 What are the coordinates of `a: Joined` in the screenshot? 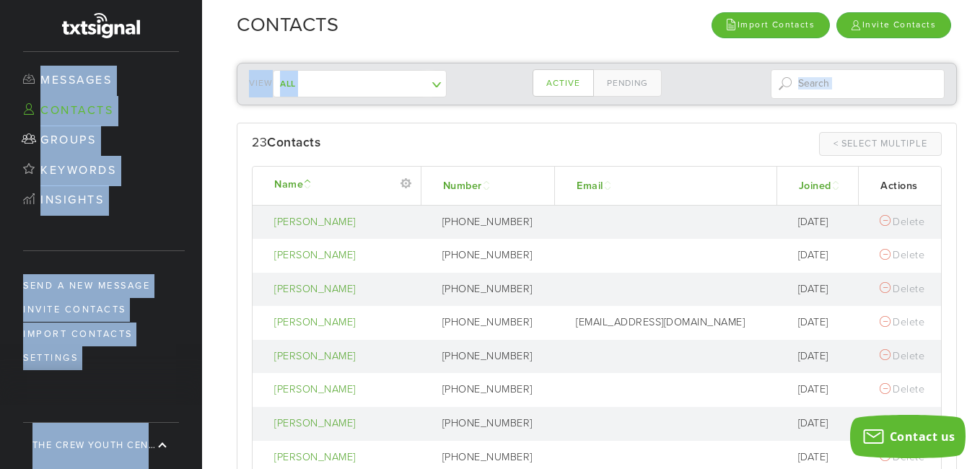 It's located at (820, 185).